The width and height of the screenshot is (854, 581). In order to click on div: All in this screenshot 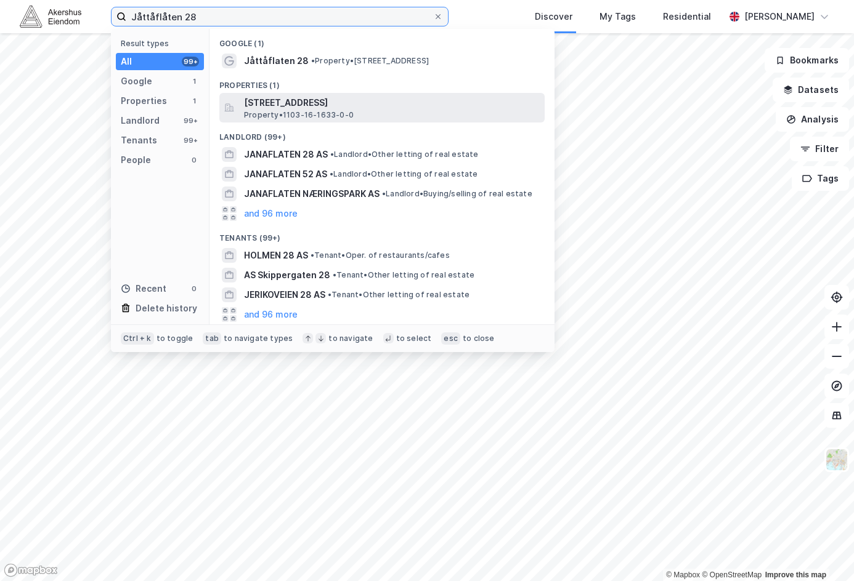, I will do `click(126, 62)`.